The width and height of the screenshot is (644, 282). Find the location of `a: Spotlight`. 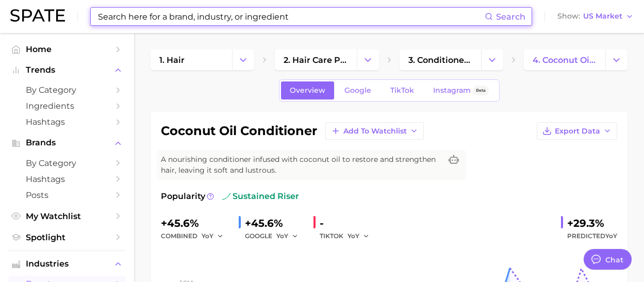

a: Spotlight is located at coordinates (67, 237).